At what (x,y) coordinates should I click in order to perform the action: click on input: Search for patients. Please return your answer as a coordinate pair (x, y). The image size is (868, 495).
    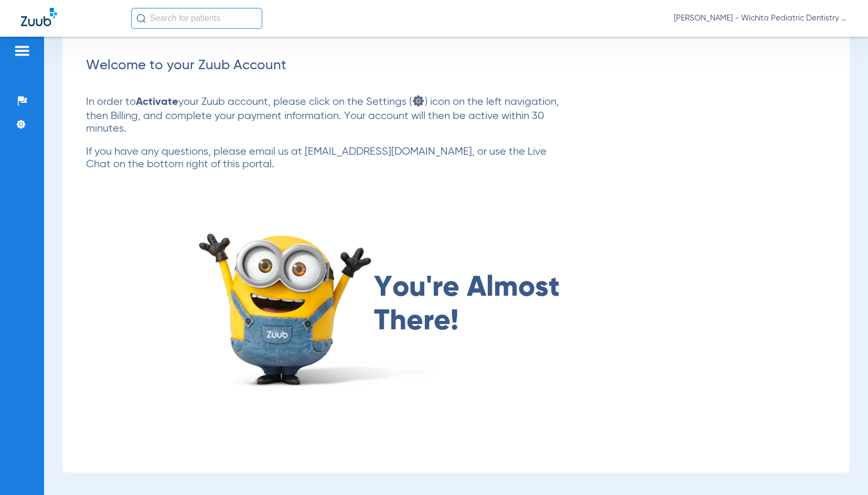
    Looking at the image, I should click on (197, 18).